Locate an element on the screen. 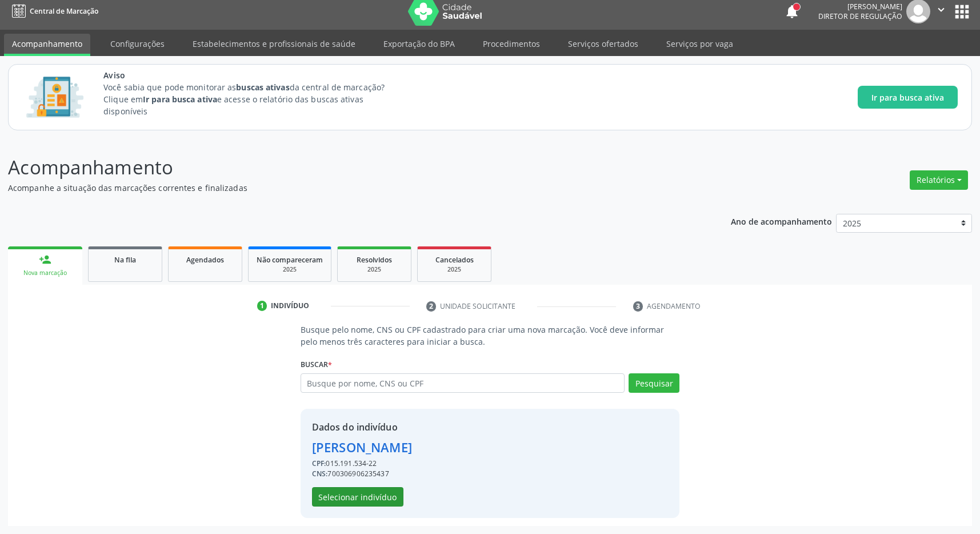 The image size is (980, 534). a: Procedimentos is located at coordinates (511, 44).